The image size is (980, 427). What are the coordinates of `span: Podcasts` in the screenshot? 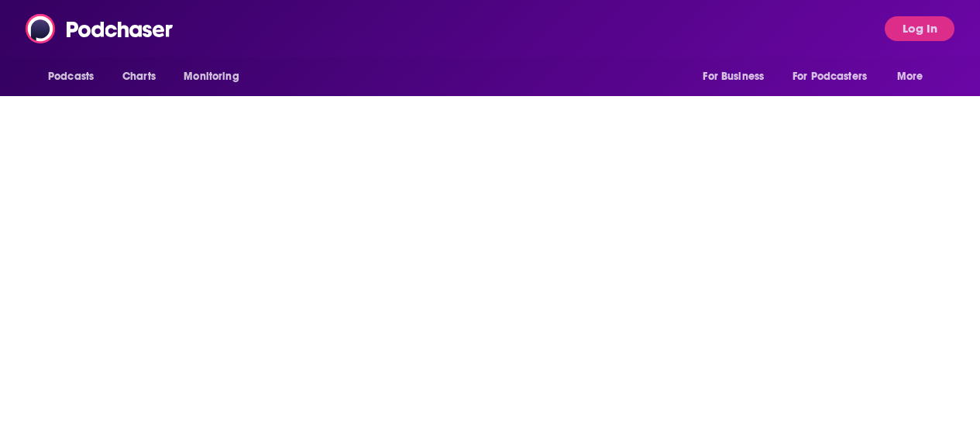 It's located at (70, 76).